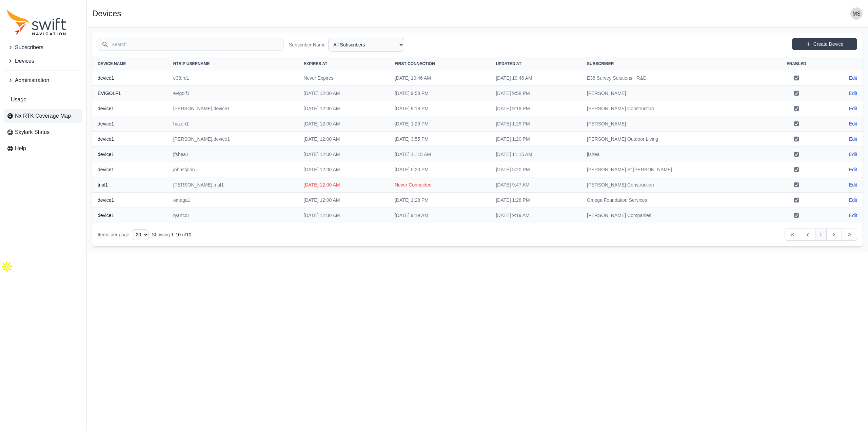  Describe the element at coordinates (366, 44) in the screenshot. I see `select: Subscriber` at that location.